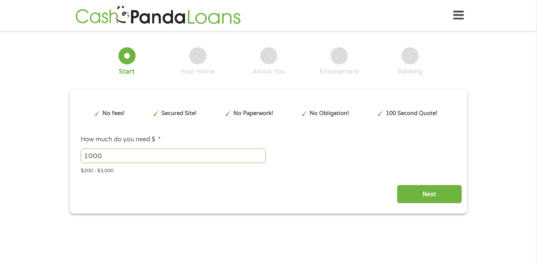  I want to click on div: Your Home, so click(198, 72).